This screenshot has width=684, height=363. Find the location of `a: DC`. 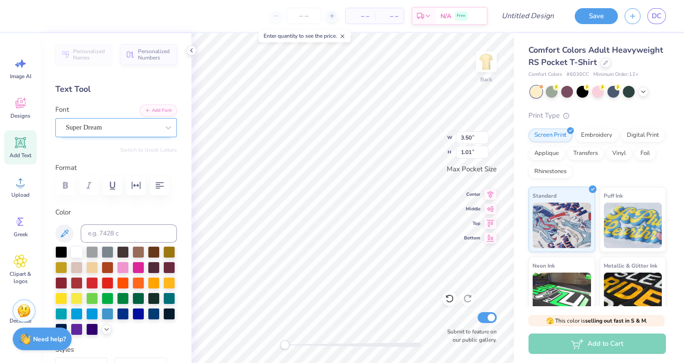

a: DC is located at coordinates (657, 16).